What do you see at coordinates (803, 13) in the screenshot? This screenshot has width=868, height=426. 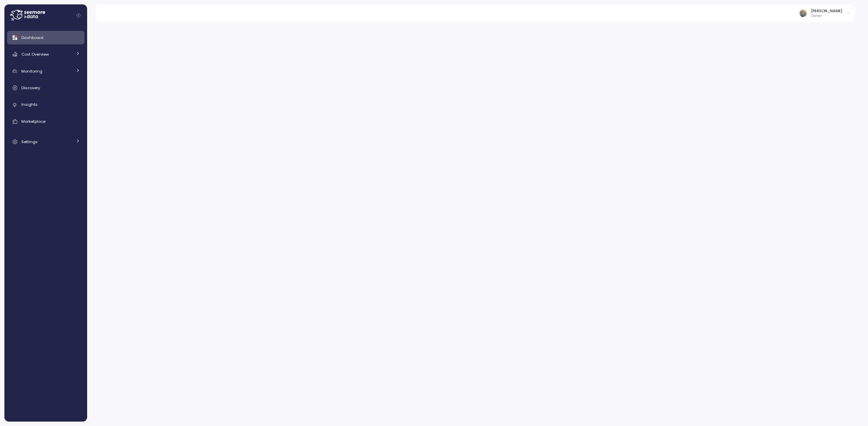 I see `img: ACg8ocIDoQKTaiSpw8KQtuJN4S9ieXALIeXbtzlDahKWsMAbkVs9cfw=s96-c` at bounding box center [803, 13].